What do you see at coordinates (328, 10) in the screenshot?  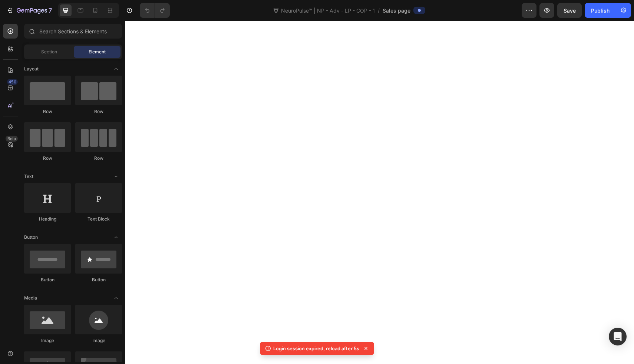 I see `span: NeuroPulse™ | NP - Adv - LP - COP - 1` at bounding box center [328, 10].